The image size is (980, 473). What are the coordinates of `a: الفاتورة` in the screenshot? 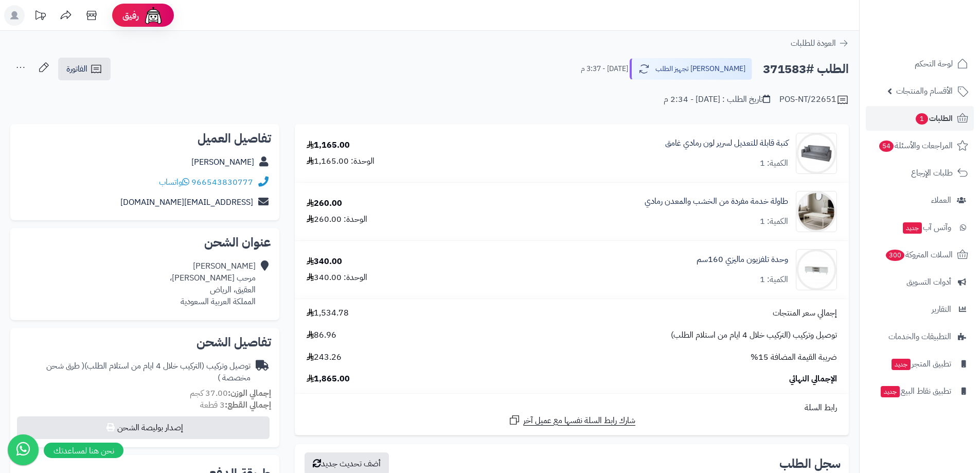 It's located at (84, 69).